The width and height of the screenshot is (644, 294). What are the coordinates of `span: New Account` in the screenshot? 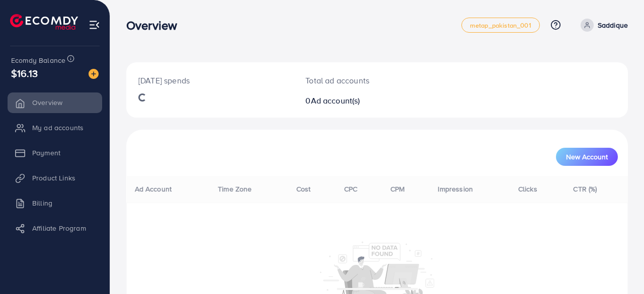 It's located at (586, 157).